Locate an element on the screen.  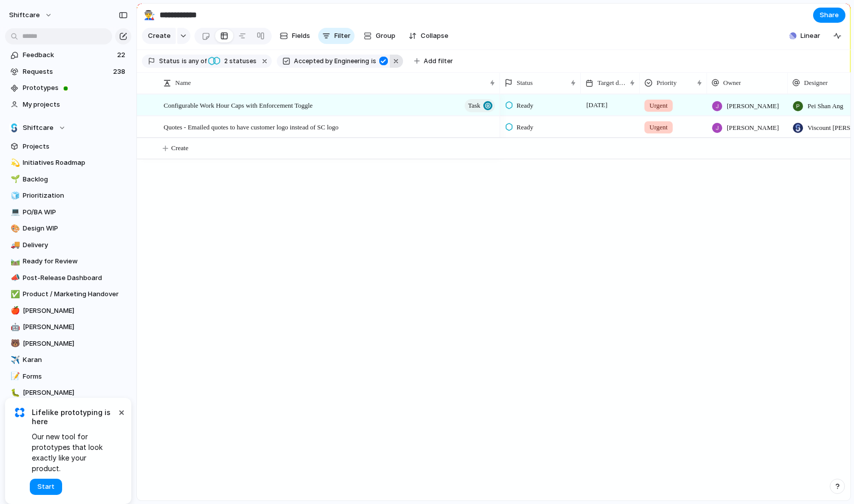
span: PO/BA WIP is located at coordinates (76, 212).